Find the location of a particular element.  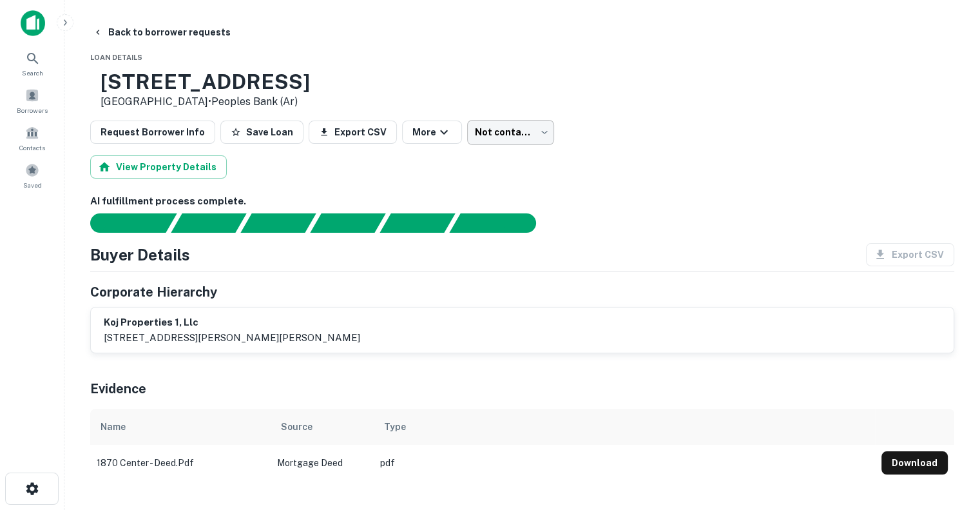

div: Contacts is located at coordinates (32, 138).